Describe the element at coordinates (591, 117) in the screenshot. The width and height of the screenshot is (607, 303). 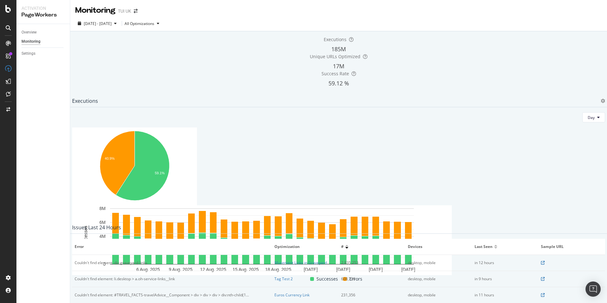
I see `span: Day` at that location.